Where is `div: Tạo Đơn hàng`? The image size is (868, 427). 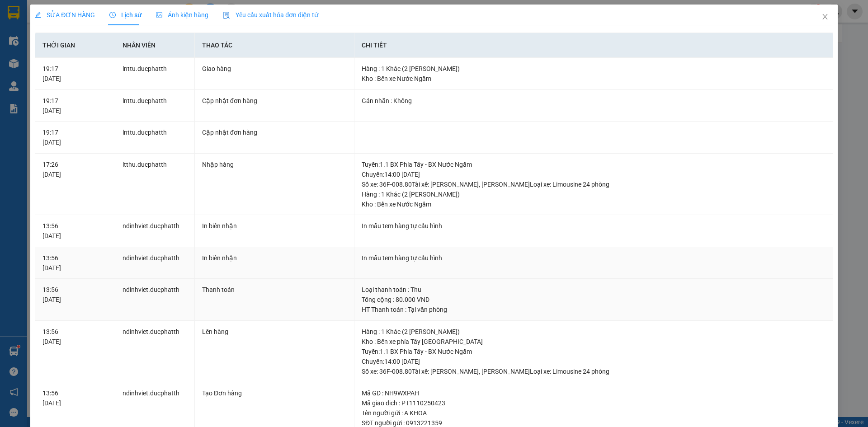 div: Tạo Đơn hàng is located at coordinates (274, 393).